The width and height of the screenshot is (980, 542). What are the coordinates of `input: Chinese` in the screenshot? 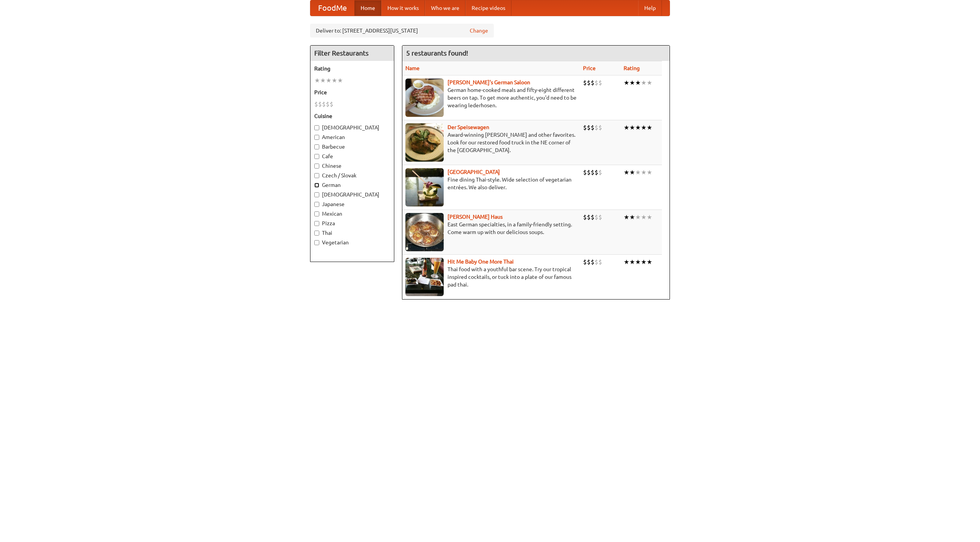 It's located at (316, 166).